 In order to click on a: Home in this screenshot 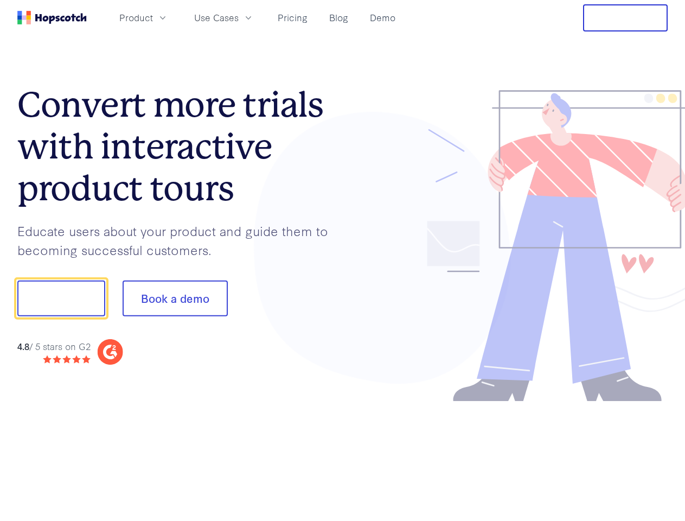, I will do `click(52, 17)`.